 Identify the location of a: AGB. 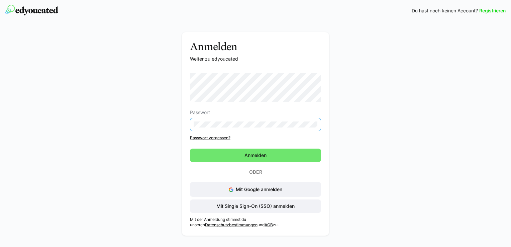
(269, 224).